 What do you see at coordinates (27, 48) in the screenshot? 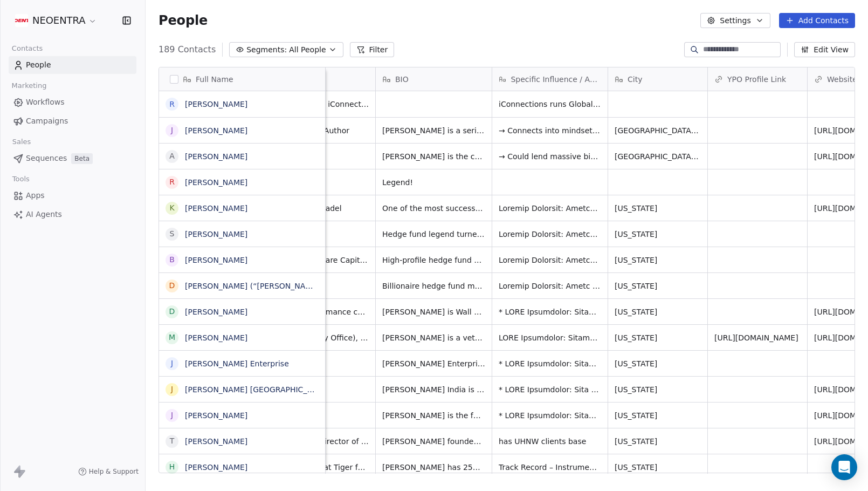
I see `span: Contacts` at bounding box center [27, 48].